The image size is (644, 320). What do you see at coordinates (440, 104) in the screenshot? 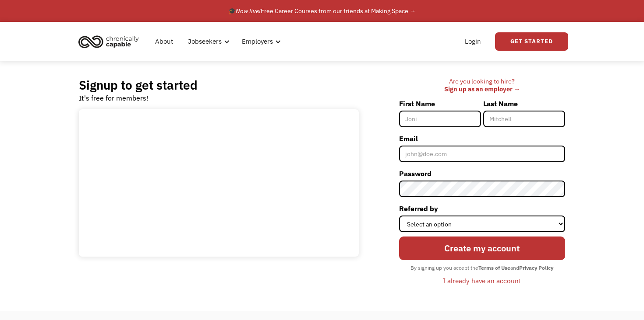
I see `label: First Name` at bounding box center [440, 104].